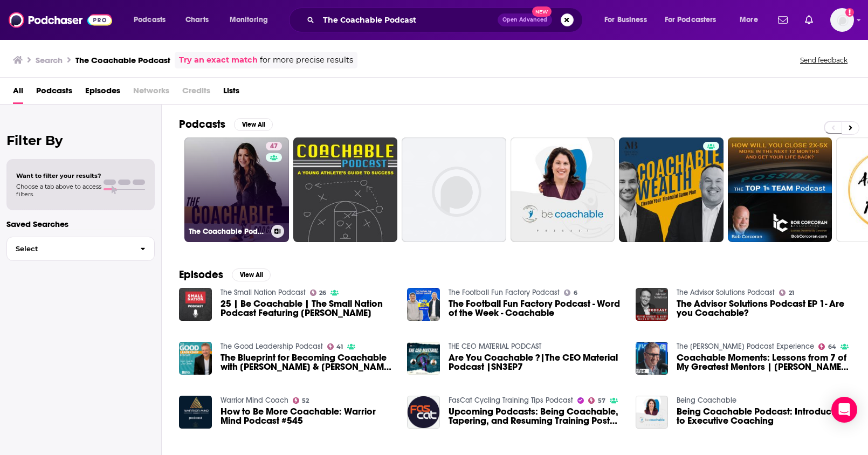  What do you see at coordinates (575, 293) in the screenshot?
I see `span: 6` at bounding box center [575, 293].